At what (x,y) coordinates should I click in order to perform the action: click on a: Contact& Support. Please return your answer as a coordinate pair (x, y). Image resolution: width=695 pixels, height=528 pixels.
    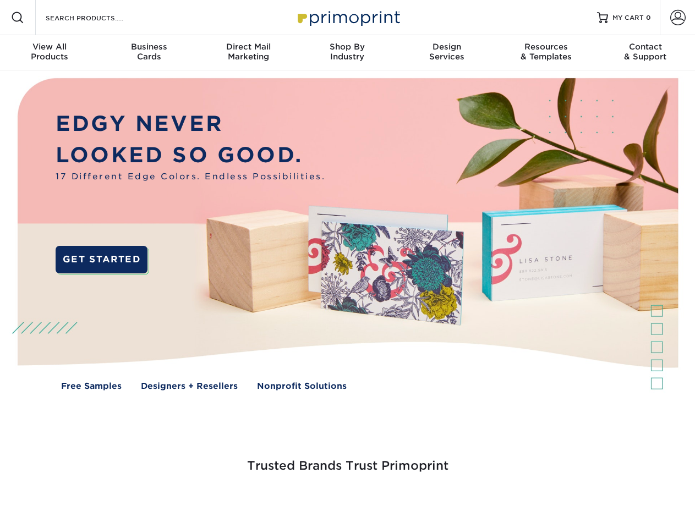
    Looking at the image, I should click on (646, 53).